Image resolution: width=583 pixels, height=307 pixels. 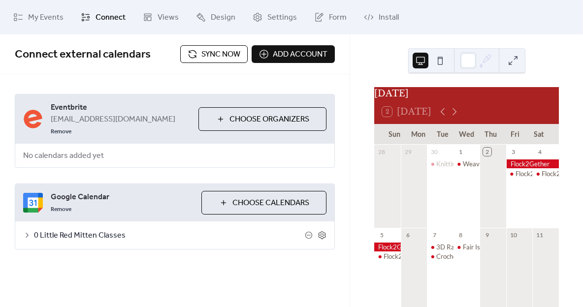 I want to click on button: Choose Calendars, so click(x=264, y=203).